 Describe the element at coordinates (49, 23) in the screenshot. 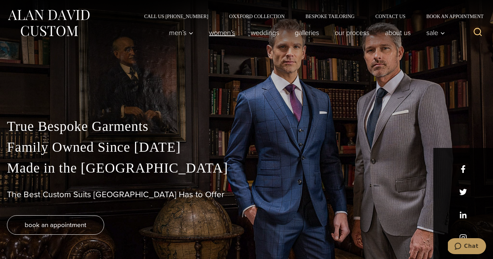

I see `img: Alan David Custom` at that location.